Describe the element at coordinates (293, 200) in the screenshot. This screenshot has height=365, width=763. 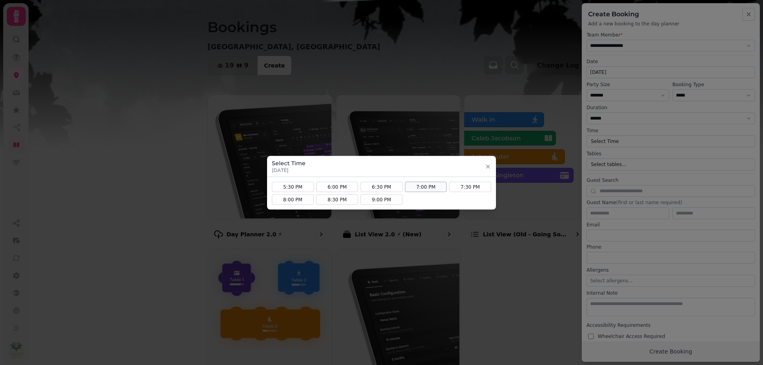
I see `button: 8:00 PM` at that location.